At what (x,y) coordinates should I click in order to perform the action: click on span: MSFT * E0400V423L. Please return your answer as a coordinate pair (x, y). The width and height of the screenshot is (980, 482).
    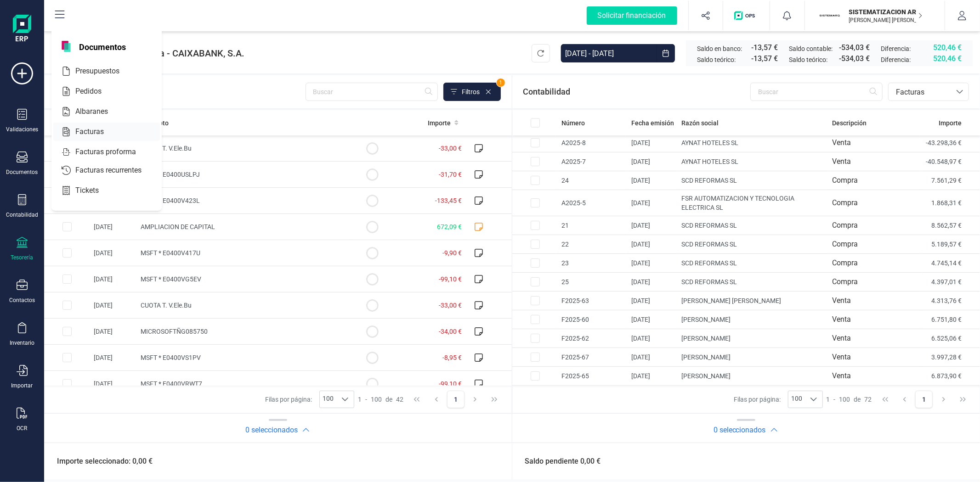
    Looking at the image, I should click on (170, 201).